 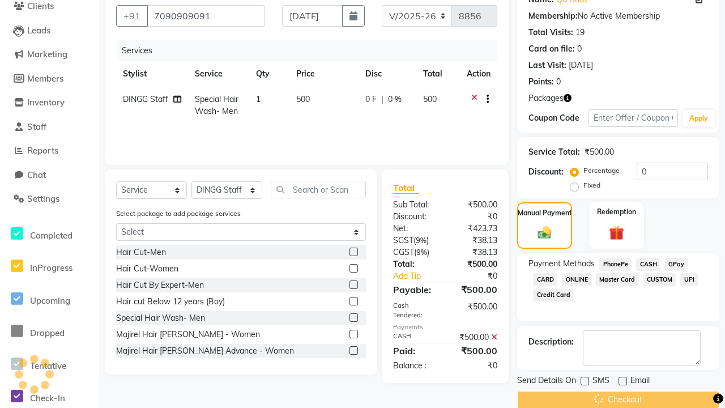 What do you see at coordinates (39, 30) in the screenshot?
I see `span: Leads` at bounding box center [39, 30].